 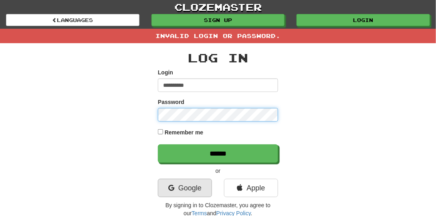 I want to click on h2: Log In, so click(x=218, y=58).